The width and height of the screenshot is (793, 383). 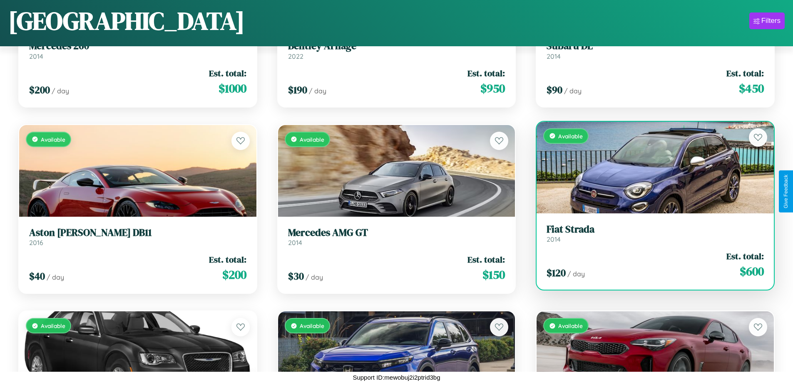 What do you see at coordinates (555, 90) in the screenshot?
I see `span: $ 90` at bounding box center [555, 90].